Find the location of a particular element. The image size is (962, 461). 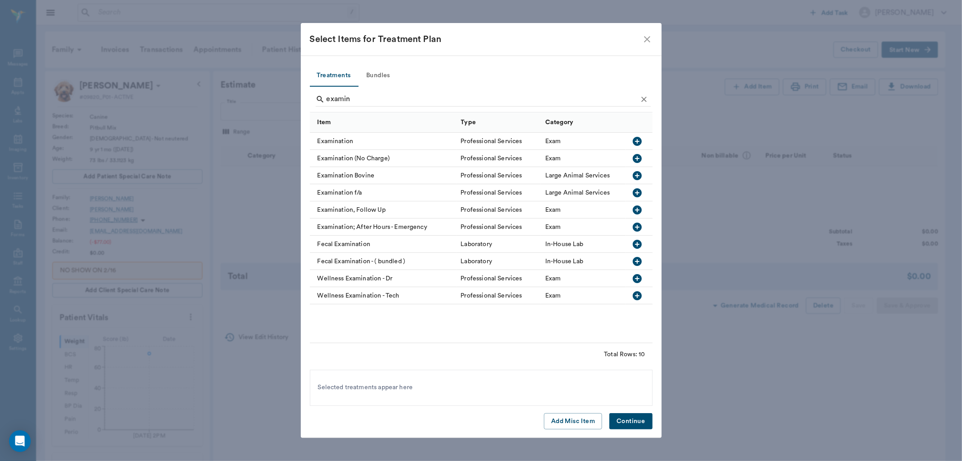

span: Selected treatments appear here is located at coordinates (365, 387).